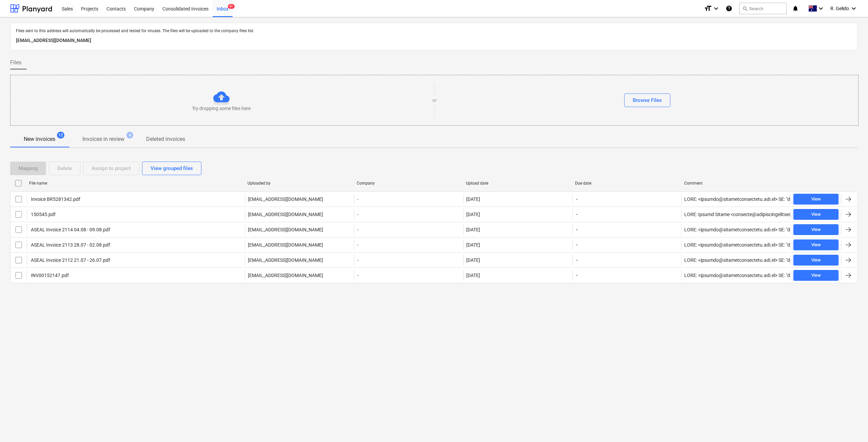 The image size is (868, 442). What do you see at coordinates (171, 169) in the screenshot?
I see `div: View grouped files` at bounding box center [171, 169].